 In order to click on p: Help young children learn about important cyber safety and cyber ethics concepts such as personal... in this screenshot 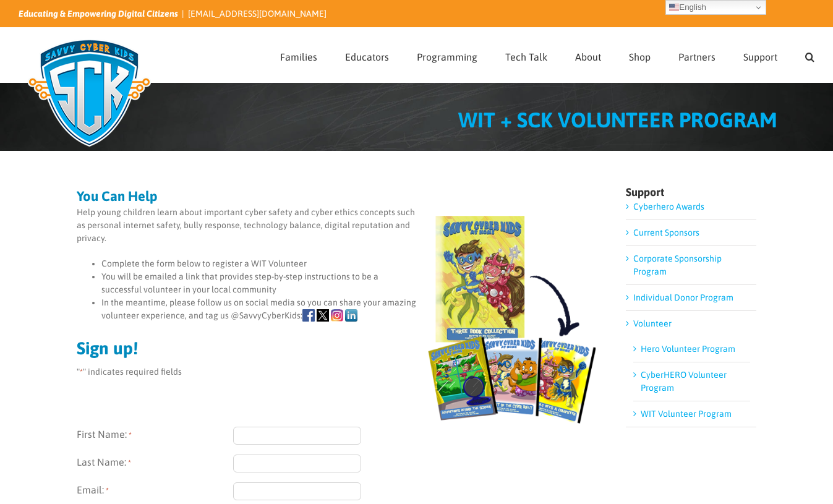, I will do `click(338, 225)`.